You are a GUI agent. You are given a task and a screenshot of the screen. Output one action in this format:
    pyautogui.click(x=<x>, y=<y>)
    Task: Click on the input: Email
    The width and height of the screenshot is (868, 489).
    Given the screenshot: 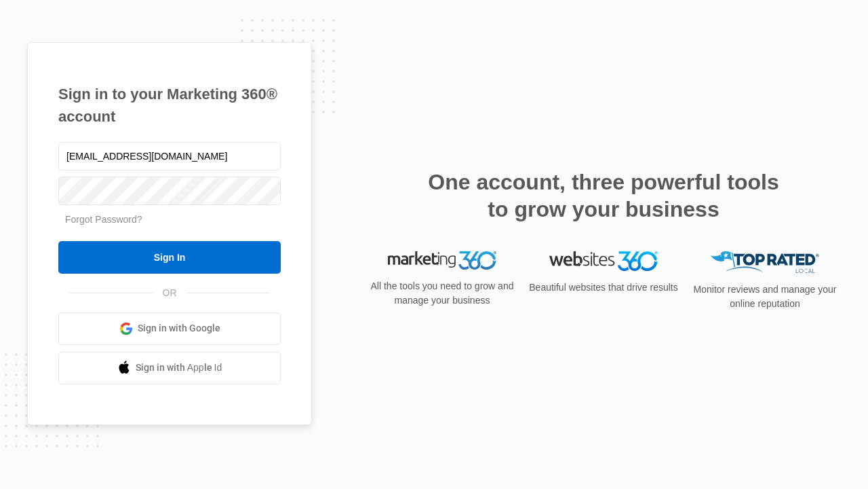 What is the action you would take?
    pyautogui.click(x=170, y=156)
    